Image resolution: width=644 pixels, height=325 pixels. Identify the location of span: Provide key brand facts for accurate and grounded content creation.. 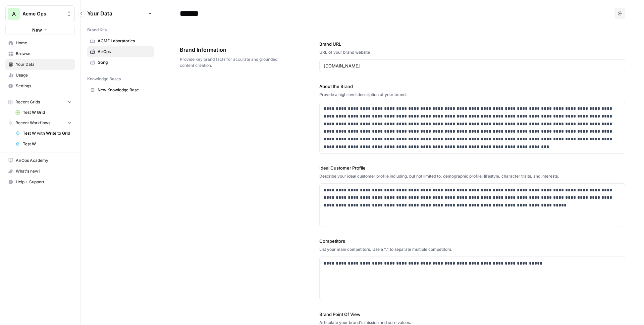
(231, 63).